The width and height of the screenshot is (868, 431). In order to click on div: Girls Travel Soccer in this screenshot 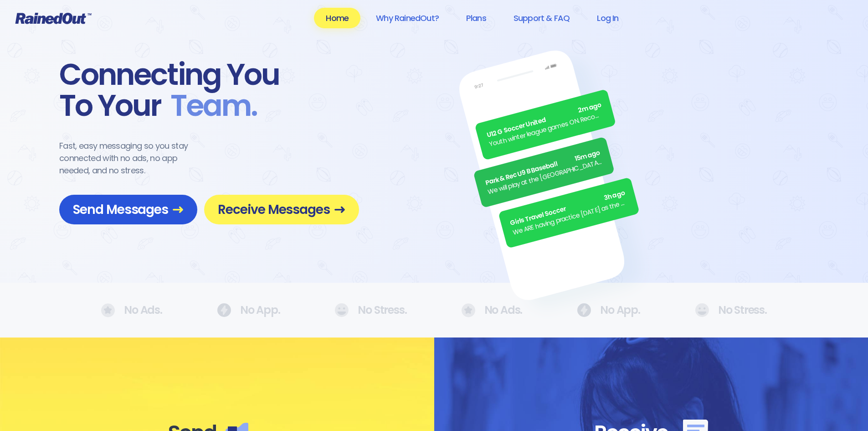, I will do `click(568, 208)`.